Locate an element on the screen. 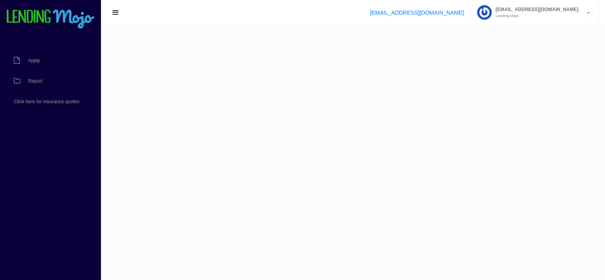 The width and height of the screenshot is (605, 280). small: Lending Mojo is located at coordinates (535, 16).